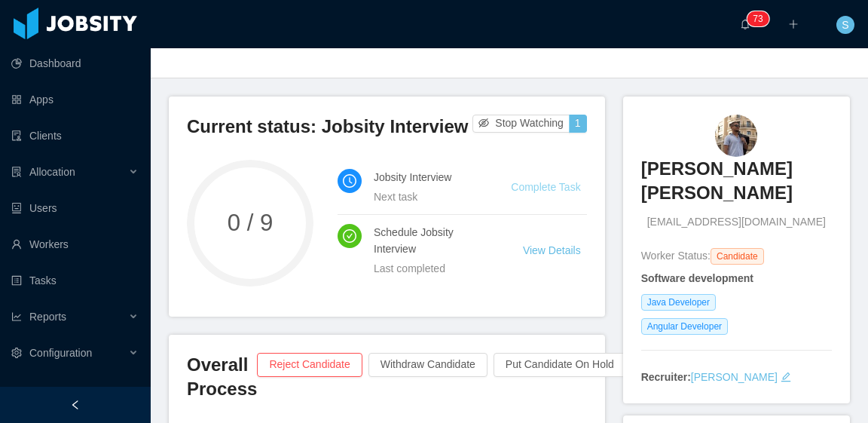 This screenshot has width=868, height=423. Describe the element at coordinates (75, 244) in the screenshot. I see `a: icon: userWorkers` at that location.